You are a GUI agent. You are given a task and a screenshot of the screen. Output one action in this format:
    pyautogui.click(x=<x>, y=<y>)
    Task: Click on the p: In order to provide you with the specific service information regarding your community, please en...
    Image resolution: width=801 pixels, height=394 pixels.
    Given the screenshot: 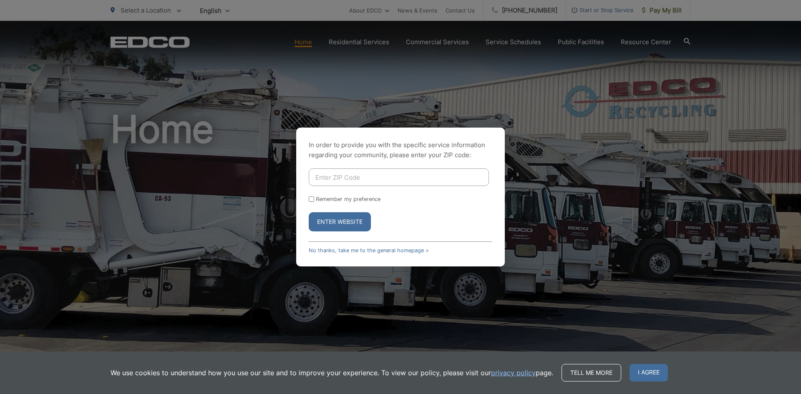 What is the action you would take?
    pyautogui.click(x=401, y=150)
    